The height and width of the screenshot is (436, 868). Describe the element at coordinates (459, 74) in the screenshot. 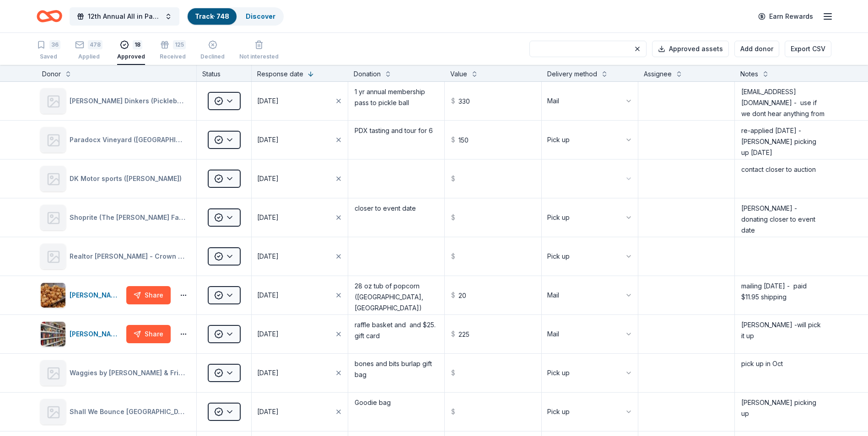

I see `div: Value` at that location.